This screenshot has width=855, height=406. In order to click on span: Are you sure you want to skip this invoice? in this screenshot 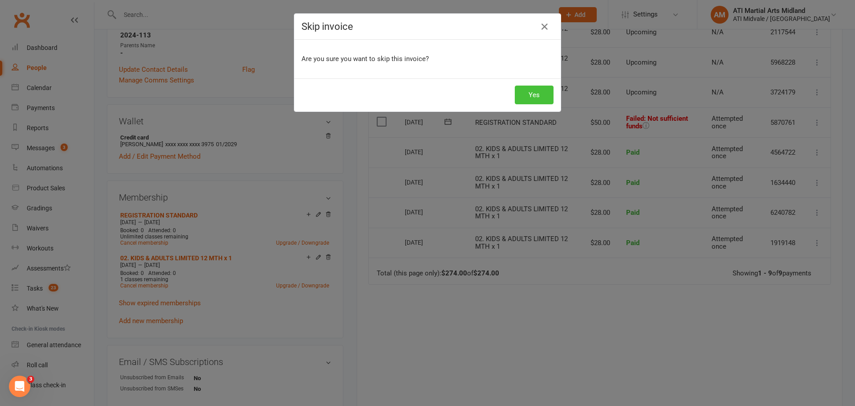, I will do `click(365, 59)`.